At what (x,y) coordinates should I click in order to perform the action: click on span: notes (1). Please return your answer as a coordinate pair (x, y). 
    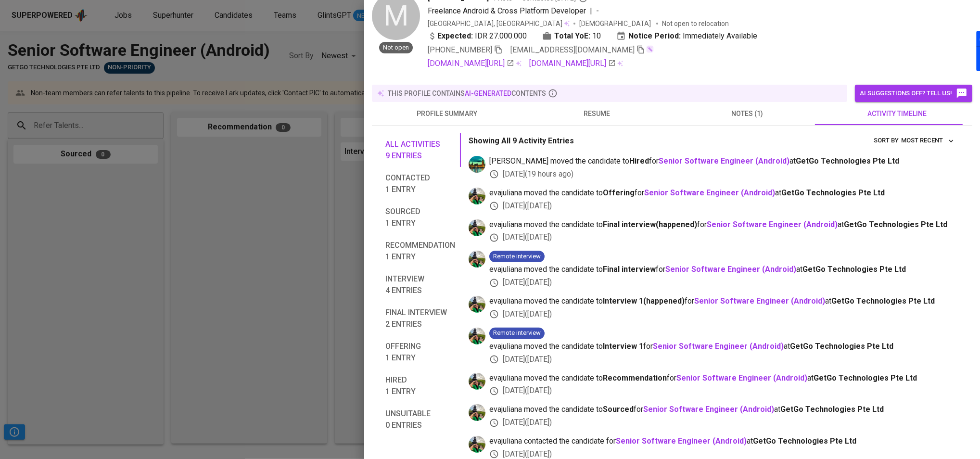
    Looking at the image, I should click on (747, 113).